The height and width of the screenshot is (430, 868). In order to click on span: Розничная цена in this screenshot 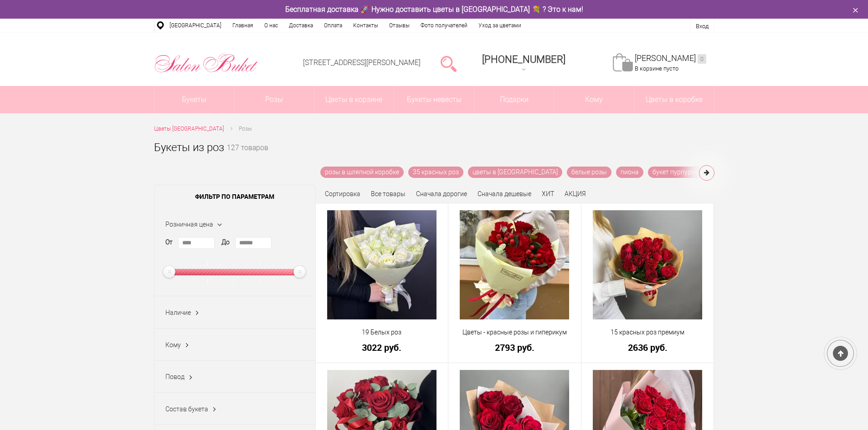, I will do `click(189, 224)`.